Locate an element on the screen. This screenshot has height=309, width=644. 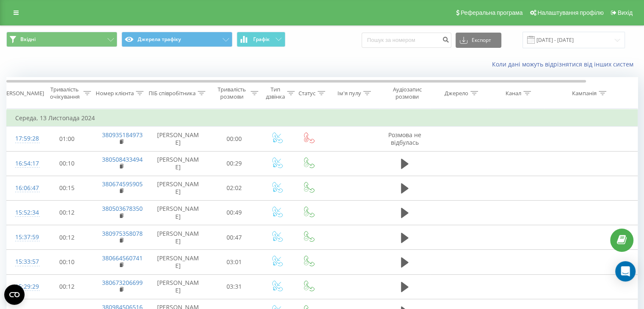
button: Вхідні is located at coordinates (62, 39).